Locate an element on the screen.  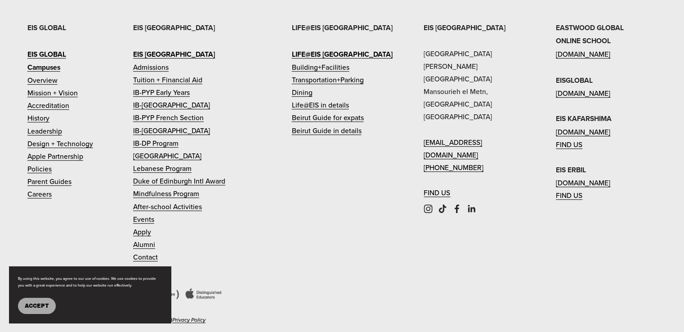
a: Parent Guides is located at coordinates (50, 181).